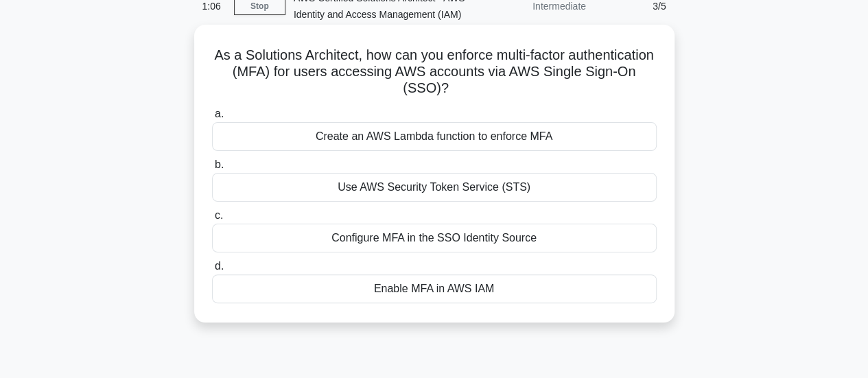  I want to click on span: b., so click(219, 164).